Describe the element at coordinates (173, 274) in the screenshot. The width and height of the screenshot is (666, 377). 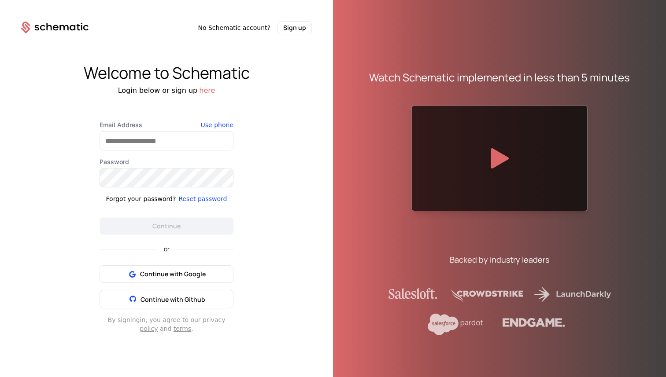
I see `span: Continue with Google` at that location.